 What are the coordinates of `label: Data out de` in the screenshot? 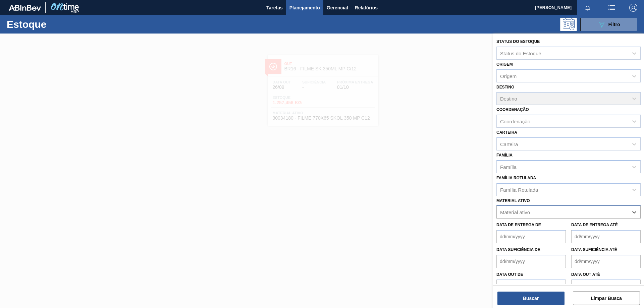 It's located at (510, 274).